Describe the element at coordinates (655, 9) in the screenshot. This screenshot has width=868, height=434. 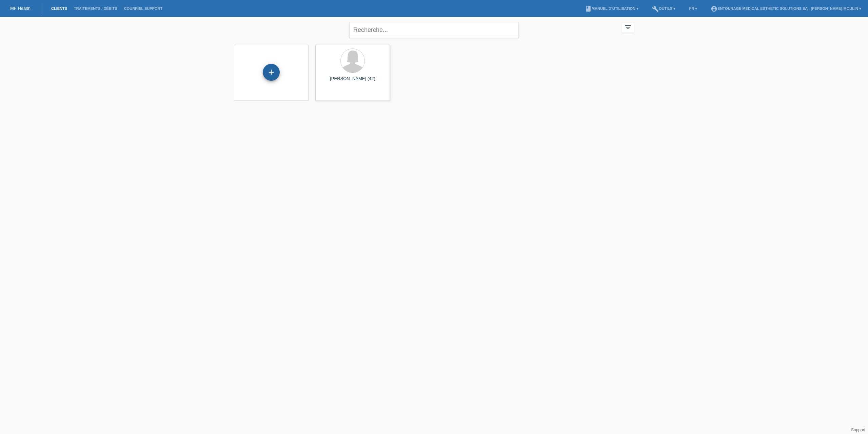
I see `i: build` at that location.